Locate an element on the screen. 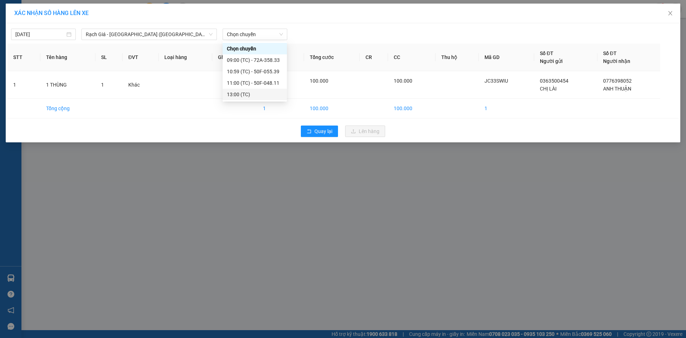  span: Người nhận is located at coordinates (617, 61).